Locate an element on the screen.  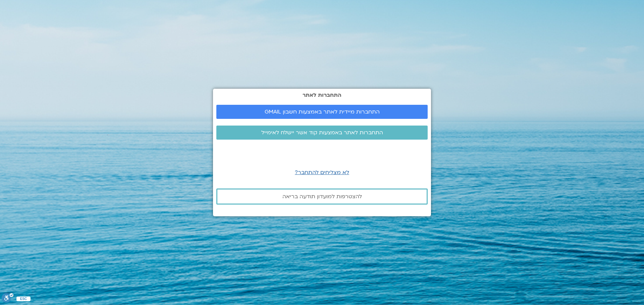
span: התחברות מיידית לאתר באמצעות חשבון GMAIL is located at coordinates (322, 112).